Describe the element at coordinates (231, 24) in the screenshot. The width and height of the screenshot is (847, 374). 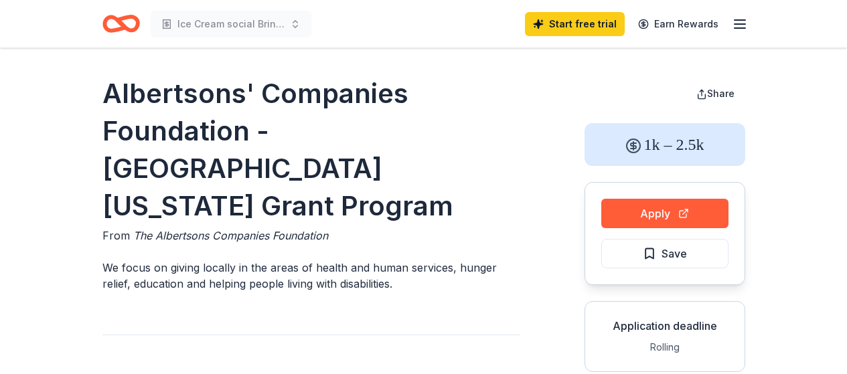
I see `button: Ice Cream social Bringing lower income families and friends together` at that location.